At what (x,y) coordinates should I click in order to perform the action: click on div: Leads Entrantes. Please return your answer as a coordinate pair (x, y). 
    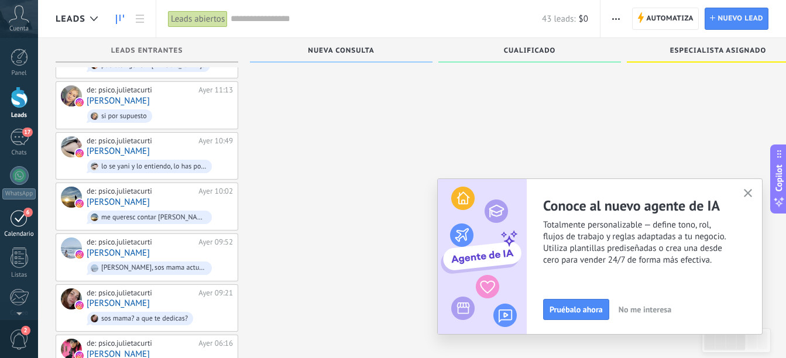
    Looking at the image, I should click on (147, 51).